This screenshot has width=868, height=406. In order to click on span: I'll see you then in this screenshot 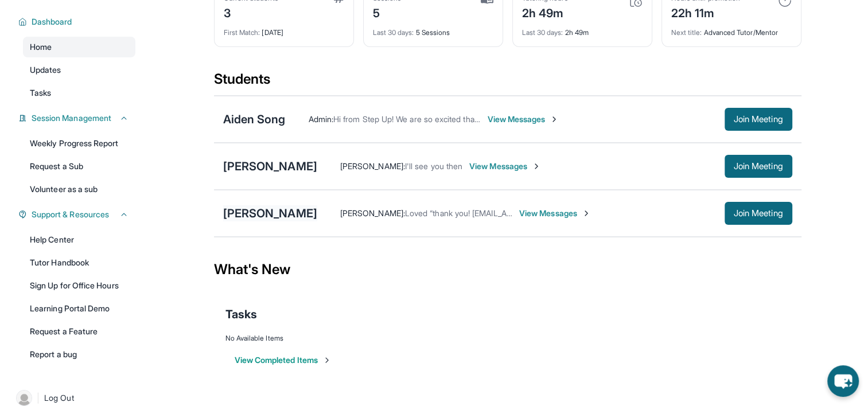, I will do `click(434, 166)`.